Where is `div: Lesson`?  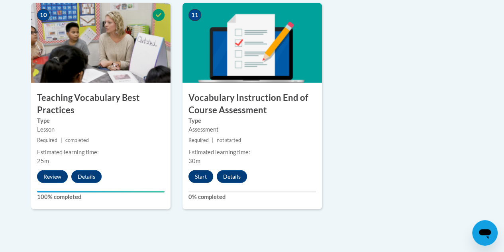 div: Lesson is located at coordinates (101, 130).